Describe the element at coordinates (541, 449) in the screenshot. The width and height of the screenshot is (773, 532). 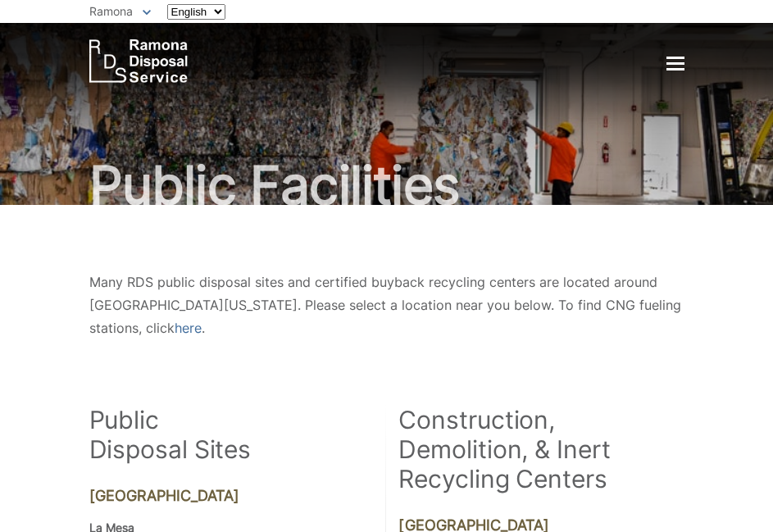
I see `h2: Construction, Demolition, & Inert Recycling Centers` at that location.